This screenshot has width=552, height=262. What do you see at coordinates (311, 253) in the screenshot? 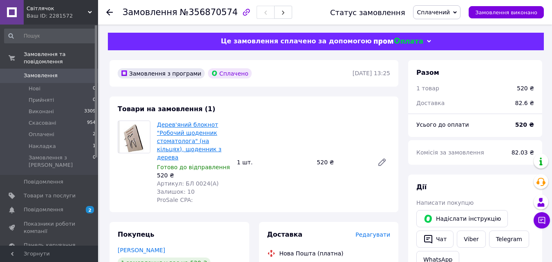
I see `font: Нова Пошта (платна)` at bounding box center [311, 253].